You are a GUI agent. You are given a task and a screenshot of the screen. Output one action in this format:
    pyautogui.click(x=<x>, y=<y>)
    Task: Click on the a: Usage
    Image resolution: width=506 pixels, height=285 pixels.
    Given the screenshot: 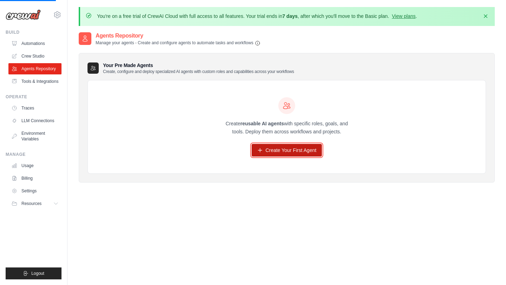 What is the action you would take?
    pyautogui.click(x=35, y=166)
    